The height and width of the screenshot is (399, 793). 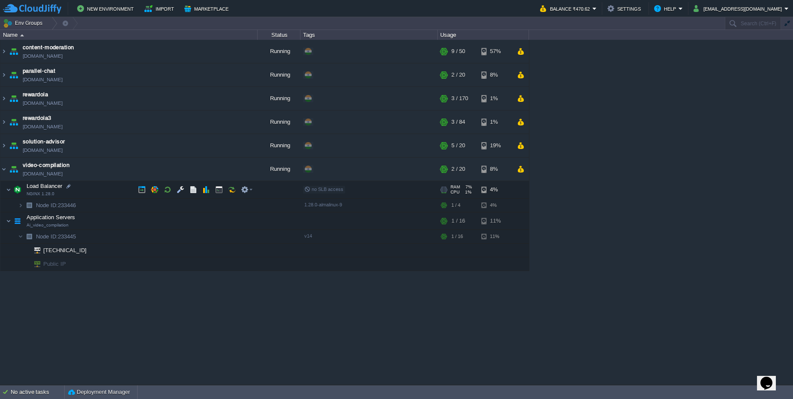 What do you see at coordinates (495, 51) in the screenshot?
I see `div: 57%` at bounding box center [495, 51].